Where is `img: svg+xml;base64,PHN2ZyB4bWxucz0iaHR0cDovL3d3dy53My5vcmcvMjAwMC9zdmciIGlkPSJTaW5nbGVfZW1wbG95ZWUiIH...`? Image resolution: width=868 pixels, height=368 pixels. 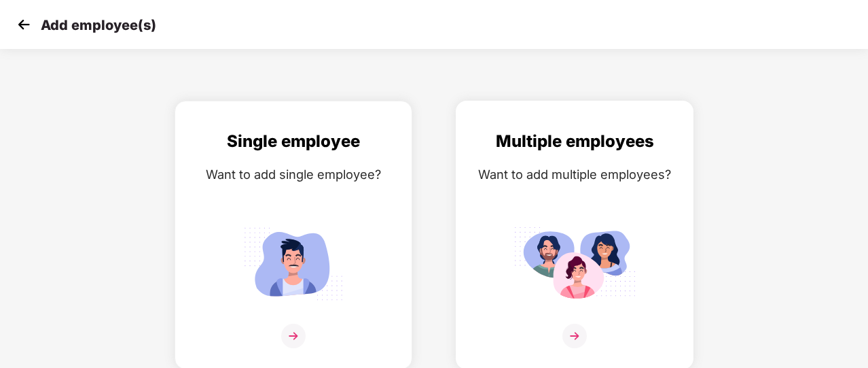 img: svg+xml;base64,PHN2ZyB4bWxucz0iaHR0cDovL3d3dy53My5vcmcvMjAwMC9zdmciIGlkPSJTaW5nbGVfZW1wbG95ZWUiIH... is located at coordinates (294, 263).